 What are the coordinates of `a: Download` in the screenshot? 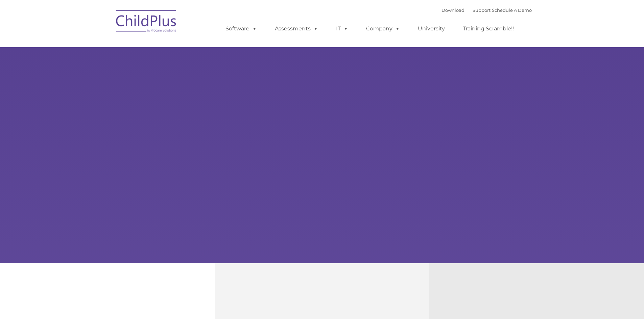 It's located at (453, 10).